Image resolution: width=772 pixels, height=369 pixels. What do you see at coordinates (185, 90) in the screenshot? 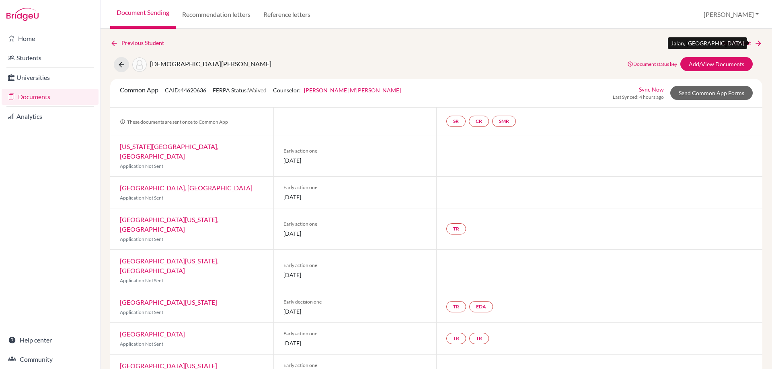
I see `span: CAID: 44620636` at bounding box center [185, 90].